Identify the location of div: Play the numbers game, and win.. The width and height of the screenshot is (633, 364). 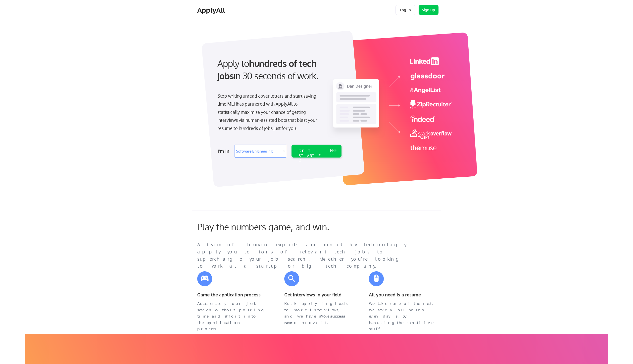
(274, 227).